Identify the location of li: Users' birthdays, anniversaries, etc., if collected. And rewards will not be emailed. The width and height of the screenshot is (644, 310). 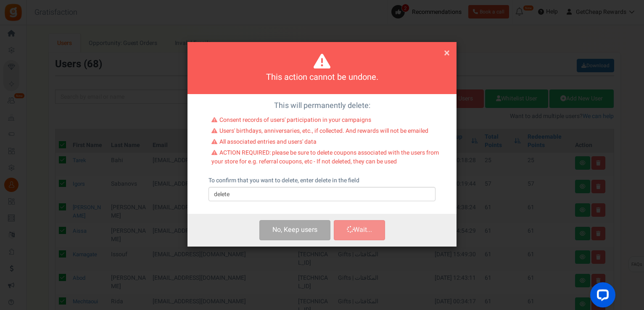
(325, 132).